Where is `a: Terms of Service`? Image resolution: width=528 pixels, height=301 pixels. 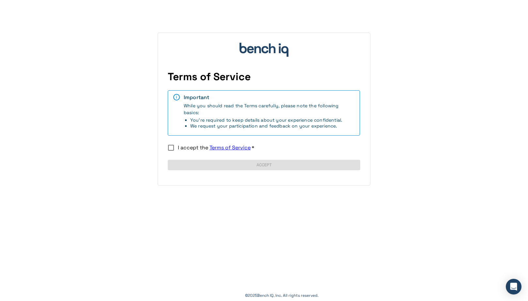 a: Terms of Service is located at coordinates (230, 147).